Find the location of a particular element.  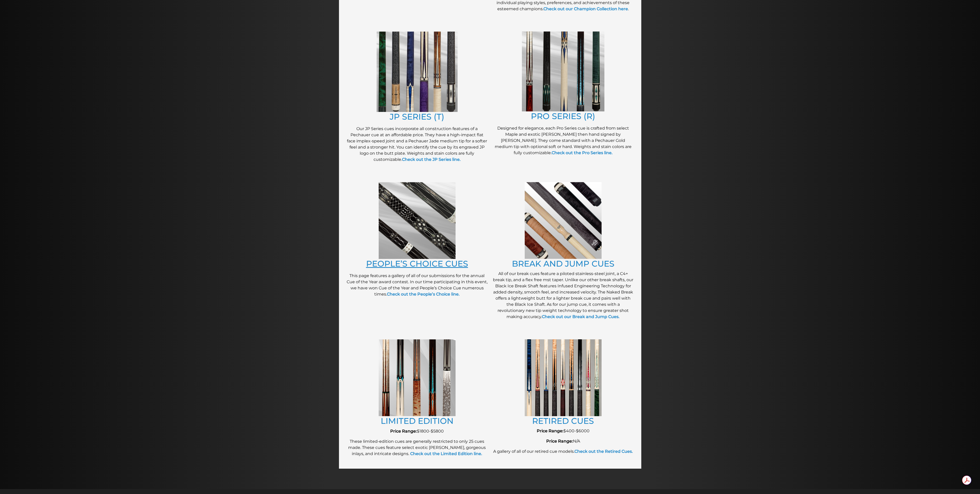

a: Check out the JP Series line. is located at coordinates (431, 159).